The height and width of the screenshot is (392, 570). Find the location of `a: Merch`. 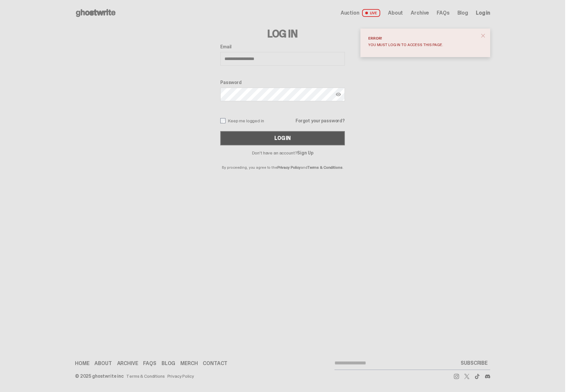

a: Merch is located at coordinates (189, 364).